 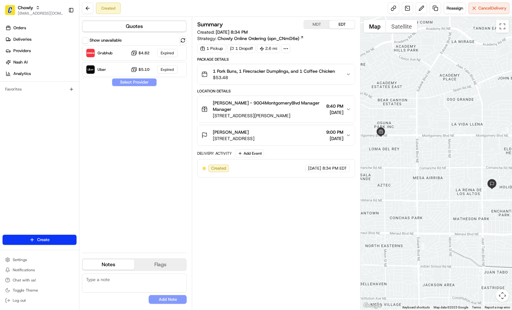 What do you see at coordinates (373, 306) in the screenshot?
I see `img: Google` at bounding box center [373, 306].